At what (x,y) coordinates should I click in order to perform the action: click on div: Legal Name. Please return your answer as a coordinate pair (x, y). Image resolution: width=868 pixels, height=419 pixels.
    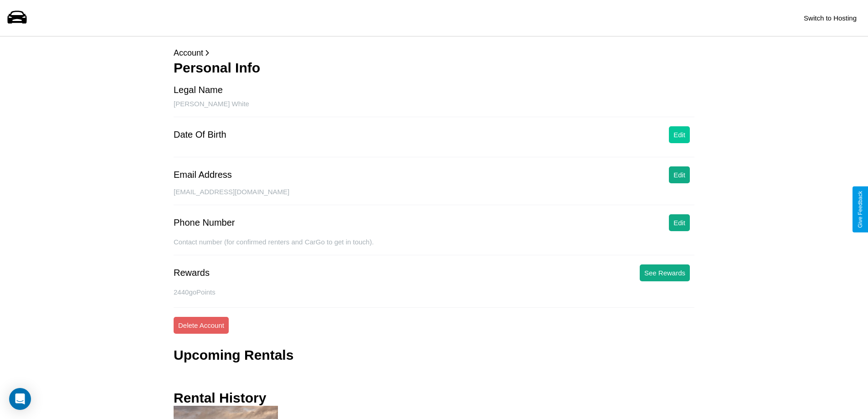
    Looking at the image, I should click on (198, 90).